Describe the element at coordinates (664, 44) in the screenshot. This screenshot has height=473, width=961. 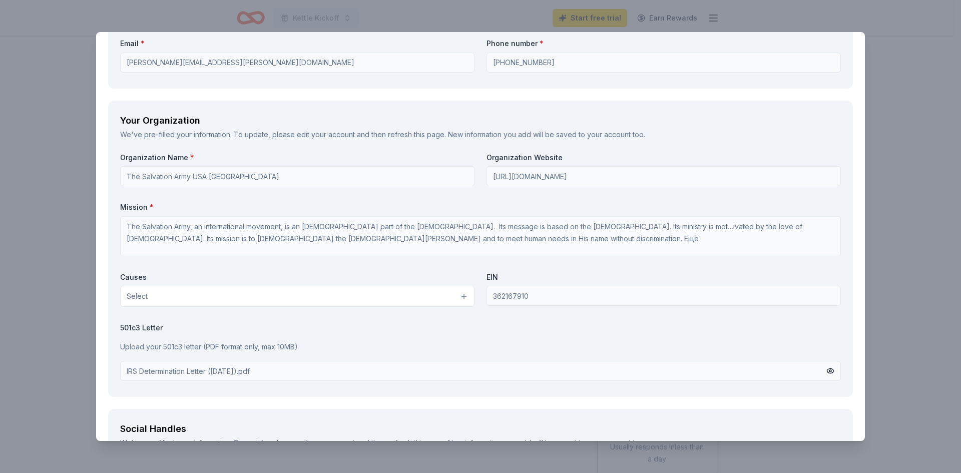
I see `label: Phone number` at that location.